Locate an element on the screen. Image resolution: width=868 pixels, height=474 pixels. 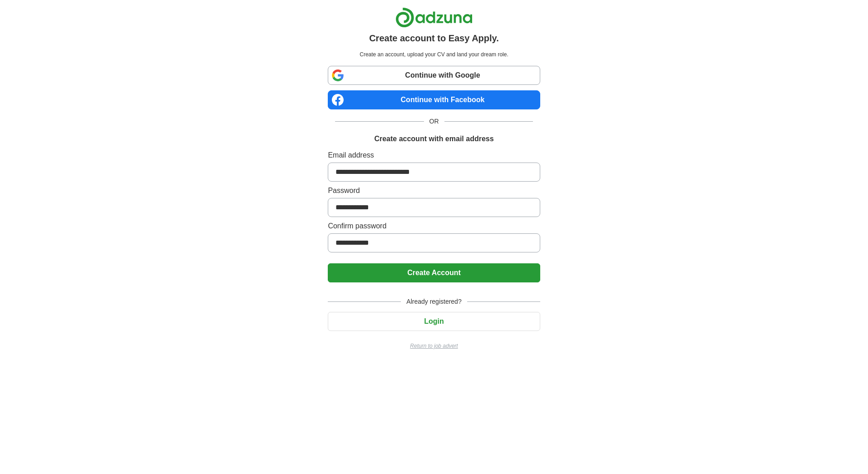
a: Continue with Google is located at coordinates (434, 75).